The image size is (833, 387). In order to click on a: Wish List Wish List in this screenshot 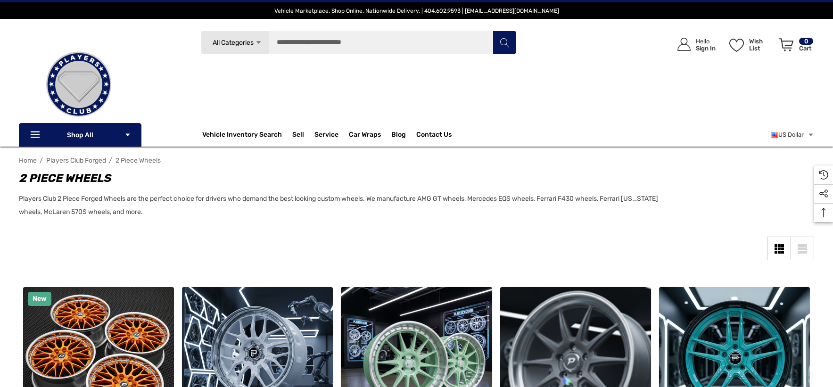, I will do `click(750, 44)`.